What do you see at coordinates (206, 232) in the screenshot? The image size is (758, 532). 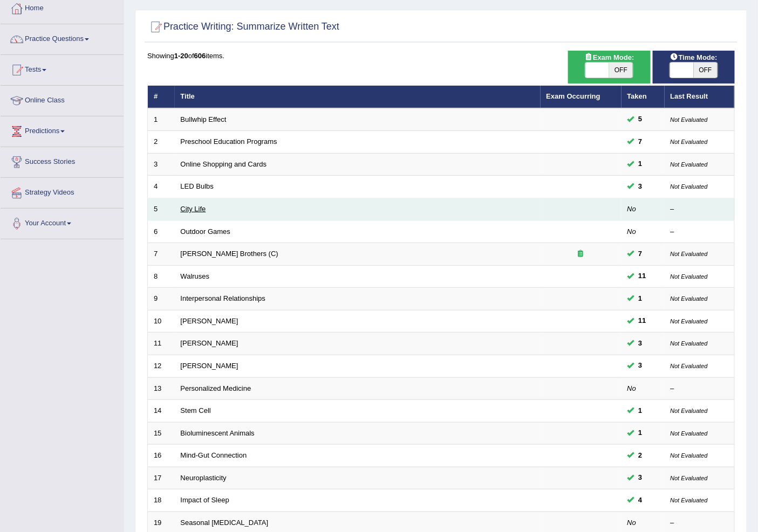 I see `a: Outdoor Games` at bounding box center [206, 232].